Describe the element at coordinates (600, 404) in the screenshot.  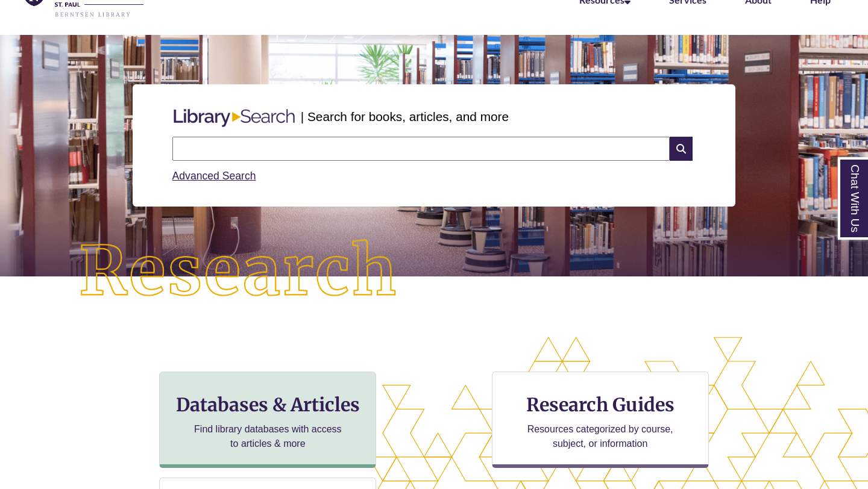
I see `h3: Research Guides` at that location.